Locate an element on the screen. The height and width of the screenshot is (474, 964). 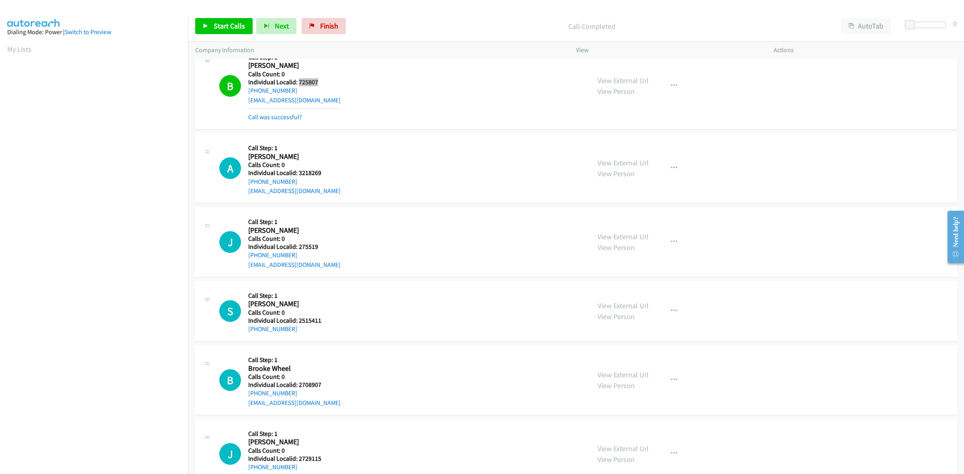
h1: A is located at coordinates (230, 168).